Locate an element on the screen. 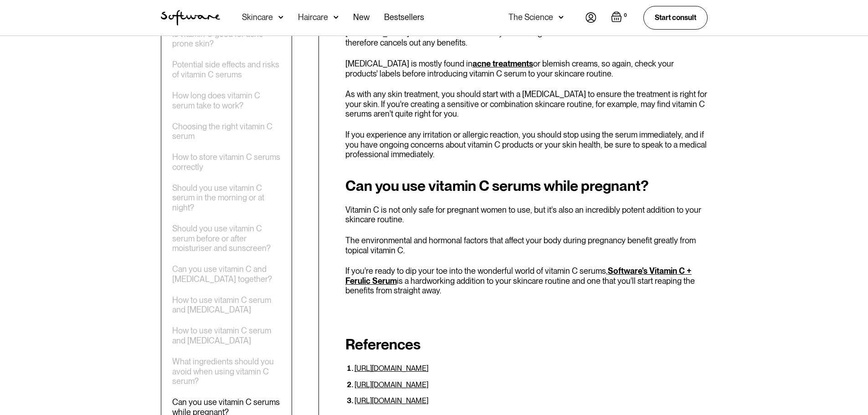 The width and height of the screenshot is (868, 415). div: Choosing the right vitamin C serum is located at coordinates (227, 131).